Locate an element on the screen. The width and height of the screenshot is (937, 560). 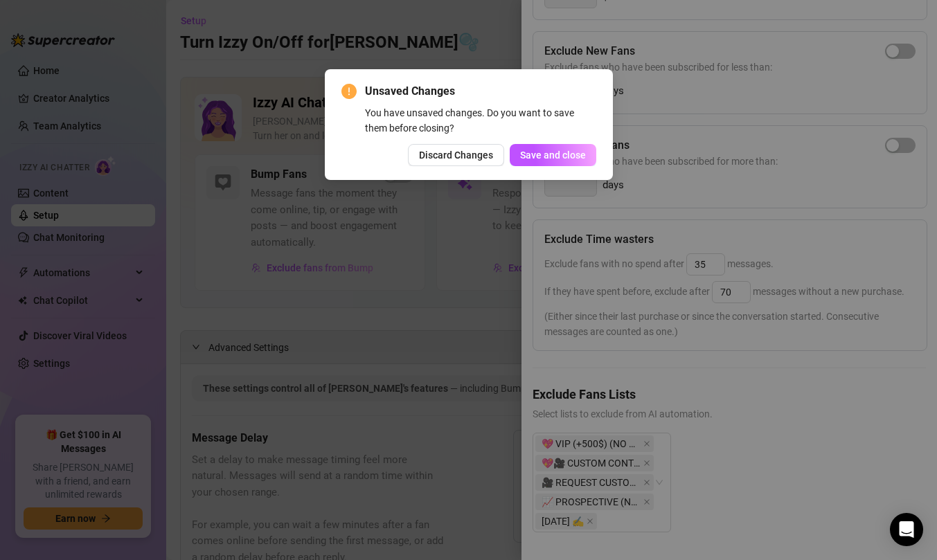
button: Save and close is located at coordinates (553, 155).